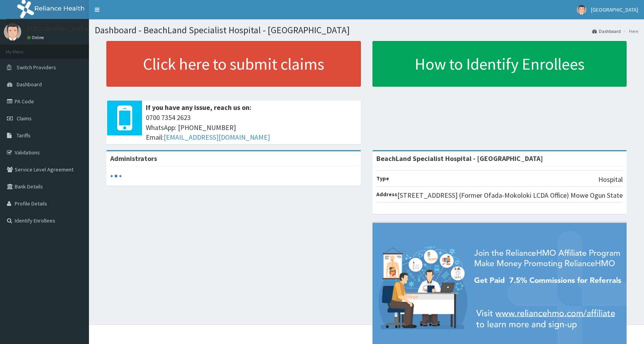  What do you see at coordinates (500, 64) in the screenshot?
I see `a: How to Identify Enrollees` at bounding box center [500, 64].